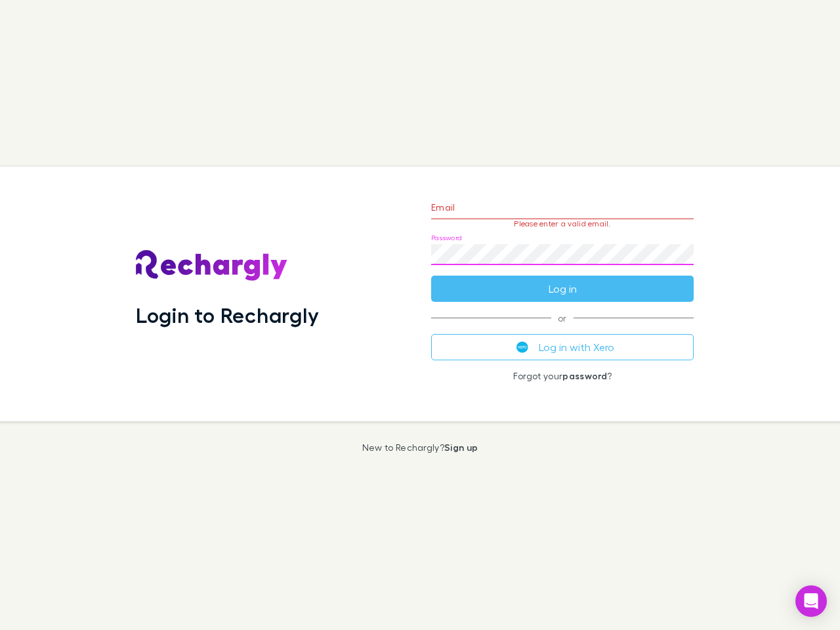 This screenshot has width=840, height=630. Describe the element at coordinates (563, 289) in the screenshot. I see `button: Log in` at that location.